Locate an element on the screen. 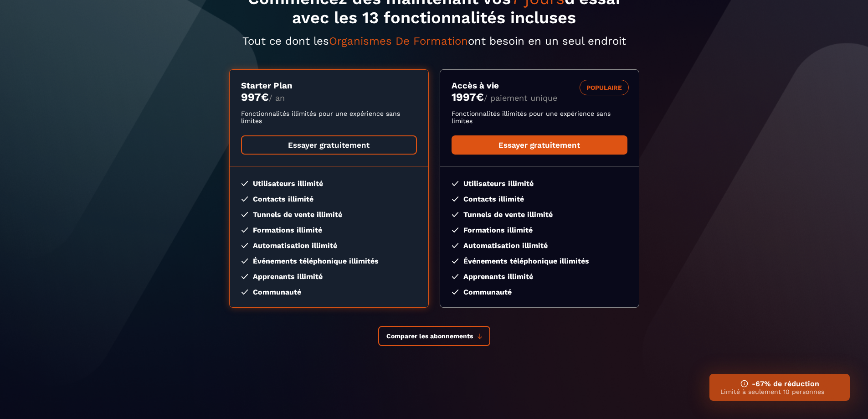 This screenshot has height=419, width=868. span: Organismes De Formation is located at coordinates (399, 41).